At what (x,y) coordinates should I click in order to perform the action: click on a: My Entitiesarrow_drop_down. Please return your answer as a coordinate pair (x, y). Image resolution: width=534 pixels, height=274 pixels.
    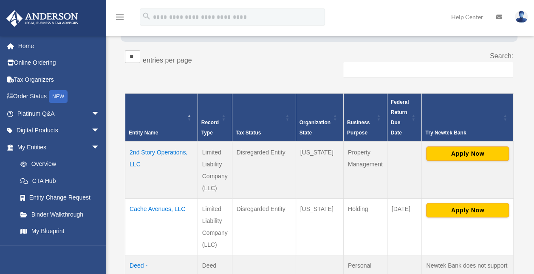
    Looking at the image, I should click on (57, 147).